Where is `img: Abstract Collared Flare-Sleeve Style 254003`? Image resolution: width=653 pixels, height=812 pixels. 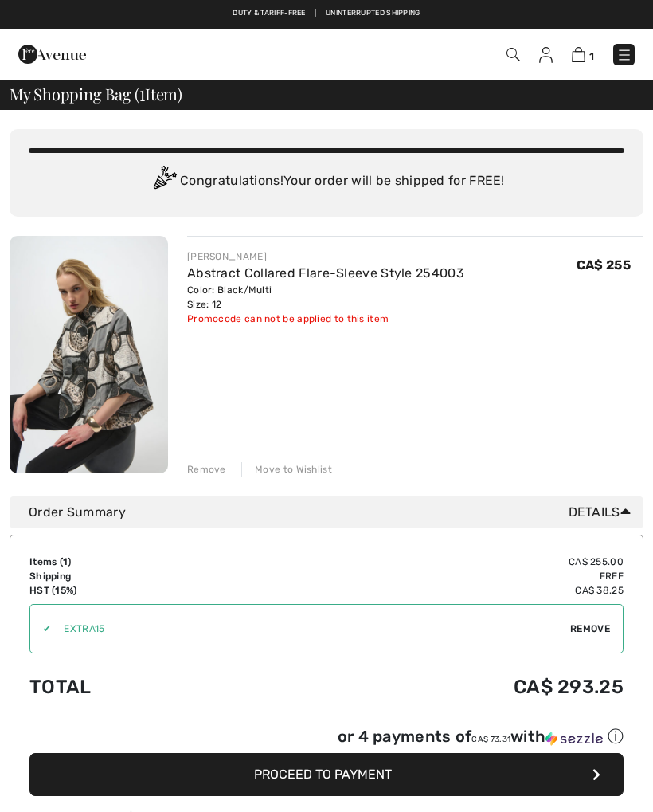 img: Abstract Collared Flare-Sleeve Style 254003 is located at coordinates (89, 355).